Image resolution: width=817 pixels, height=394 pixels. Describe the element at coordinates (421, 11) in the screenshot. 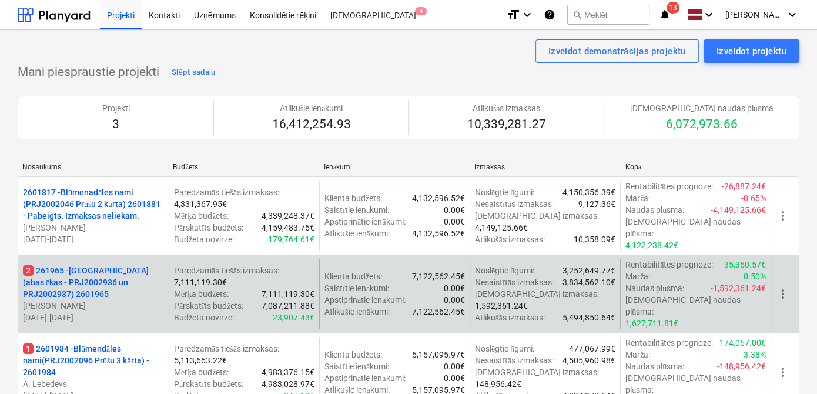

I see `span: 4` at that location.